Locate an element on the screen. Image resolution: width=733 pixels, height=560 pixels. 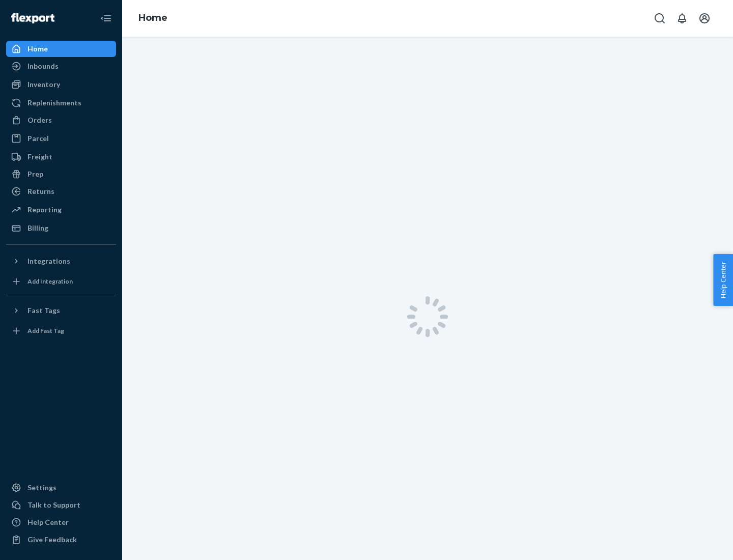
a: Settings is located at coordinates (61, 488).